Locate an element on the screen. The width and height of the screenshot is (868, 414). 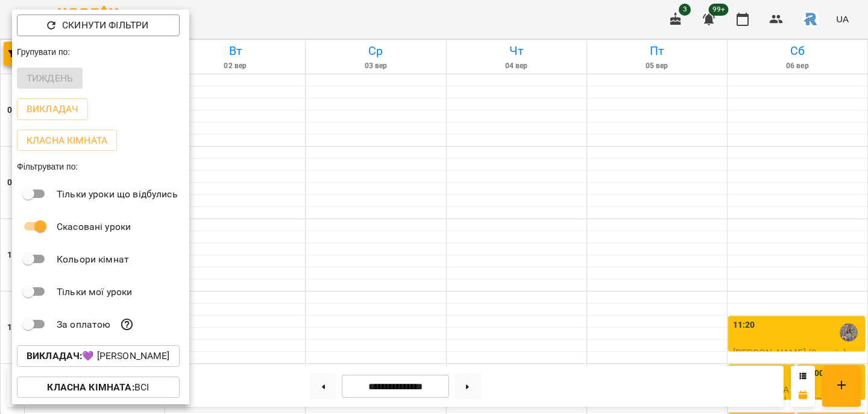
div: Фільтрувати по: is located at coordinates (101, 166).